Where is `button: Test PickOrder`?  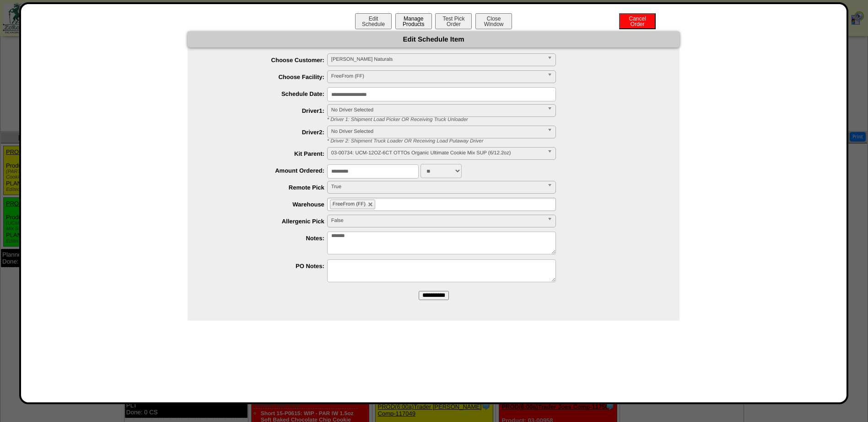
button: Test PickOrder is located at coordinates (453, 21).